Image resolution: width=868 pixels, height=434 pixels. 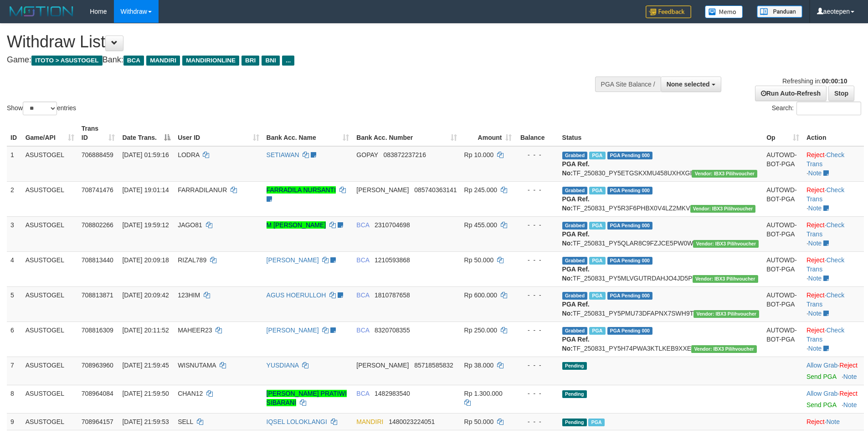 I want to click on a: Send PGA, so click(x=821, y=376).